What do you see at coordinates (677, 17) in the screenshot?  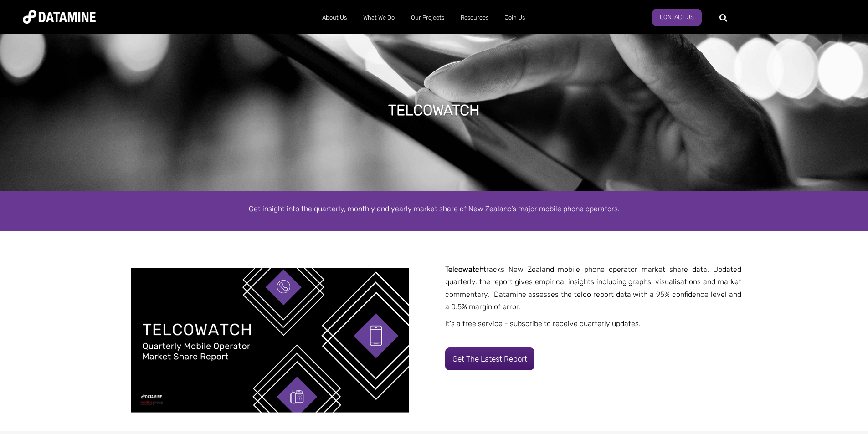 I see `a: Contact Us` at bounding box center [677, 17].